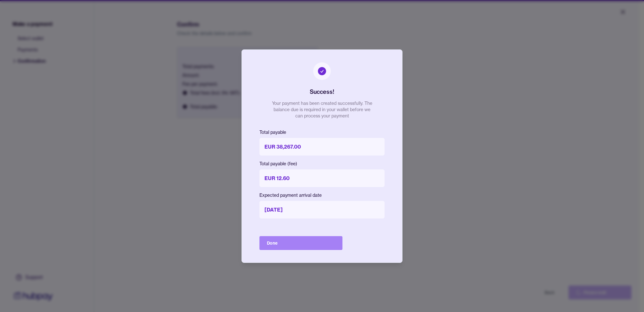 The width and height of the screenshot is (644, 312). Describe the element at coordinates (322, 110) in the screenshot. I see `p: Your payment has been created successfully. The balance due is required in your wallet before we ...` at that location.